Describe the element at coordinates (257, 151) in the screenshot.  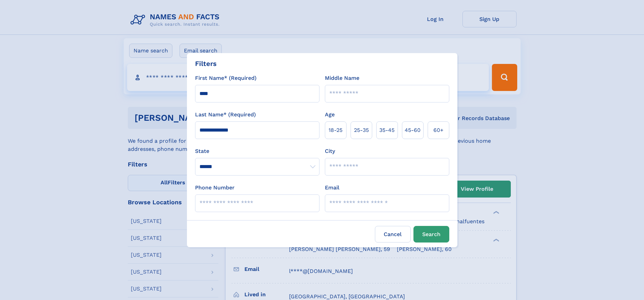
I see `label: State` at that location.